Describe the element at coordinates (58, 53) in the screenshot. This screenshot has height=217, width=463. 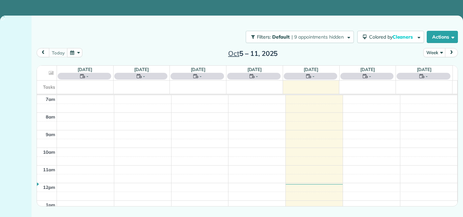
I see `button: today` at that location.